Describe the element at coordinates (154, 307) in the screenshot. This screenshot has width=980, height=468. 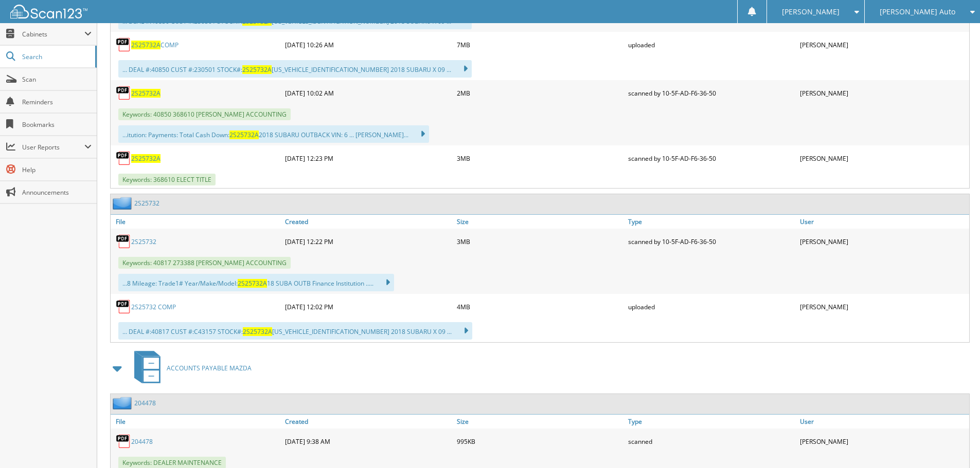
I see `a: 2S25732 COMP` at that location.